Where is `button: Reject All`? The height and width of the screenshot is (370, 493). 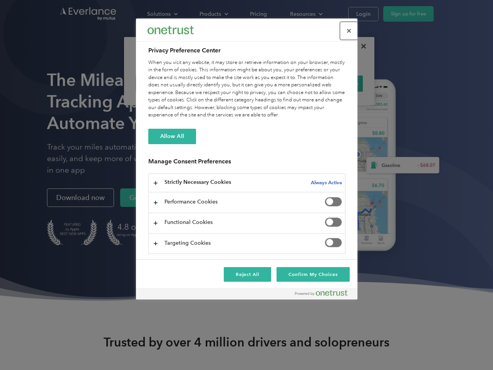 button: Reject All is located at coordinates (248, 274).